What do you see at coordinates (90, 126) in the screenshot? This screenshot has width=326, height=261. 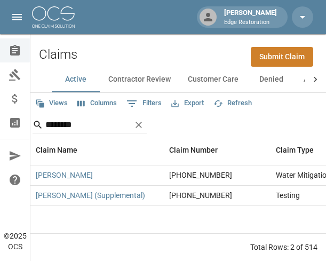 I see `div: Search` at bounding box center [90, 126].